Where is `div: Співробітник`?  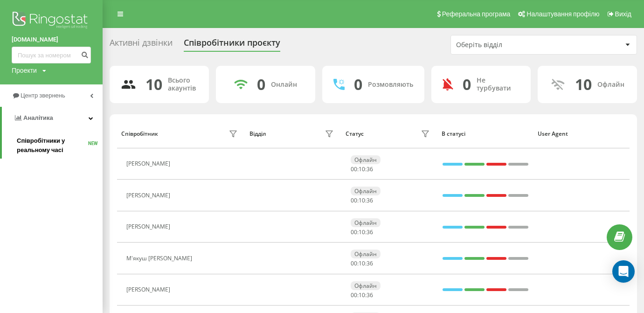 div: Співробітник is located at coordinates (140, 134).